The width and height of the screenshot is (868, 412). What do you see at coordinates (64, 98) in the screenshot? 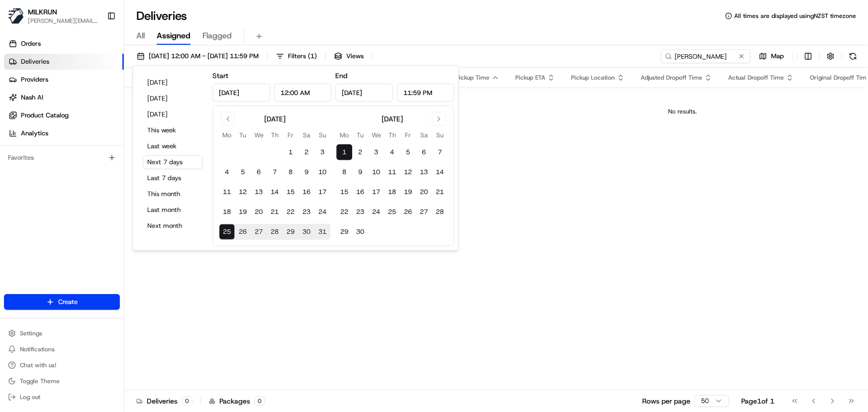
I see `a: Nash AI` at bounding box center [64, 98].